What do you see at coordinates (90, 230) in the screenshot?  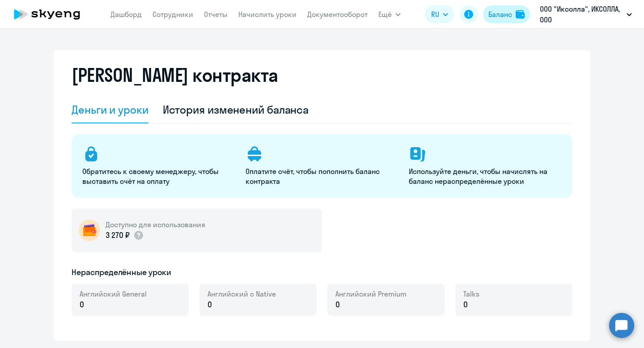 I see `img: wallet-circle.png` at bounding box center [90, 230].